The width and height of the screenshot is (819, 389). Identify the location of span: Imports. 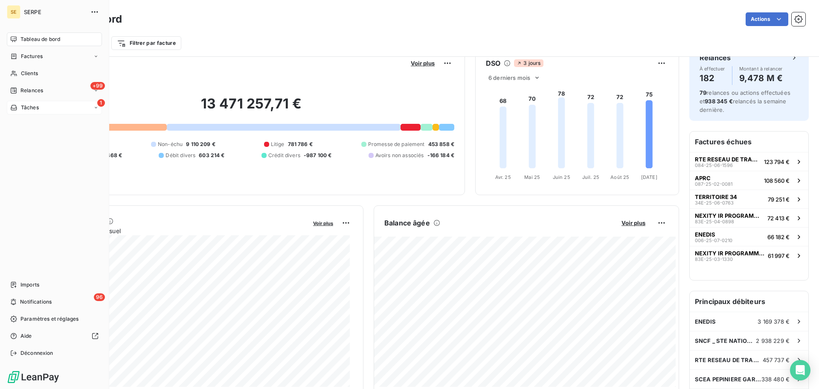
(30, 285).